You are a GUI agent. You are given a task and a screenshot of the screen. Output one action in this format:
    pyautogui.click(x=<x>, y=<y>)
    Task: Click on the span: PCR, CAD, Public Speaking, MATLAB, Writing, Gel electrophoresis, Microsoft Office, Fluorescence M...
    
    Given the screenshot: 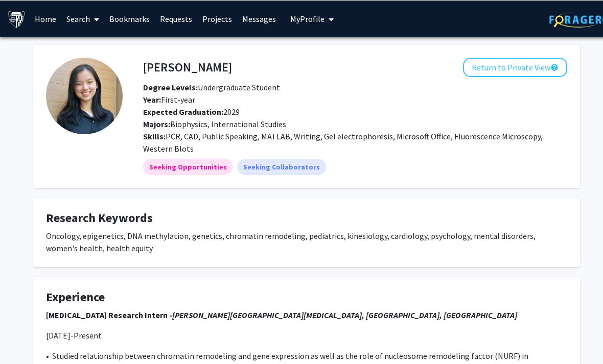 What is the action you would take?
    pyautogui.click(x=343, y=142)
    